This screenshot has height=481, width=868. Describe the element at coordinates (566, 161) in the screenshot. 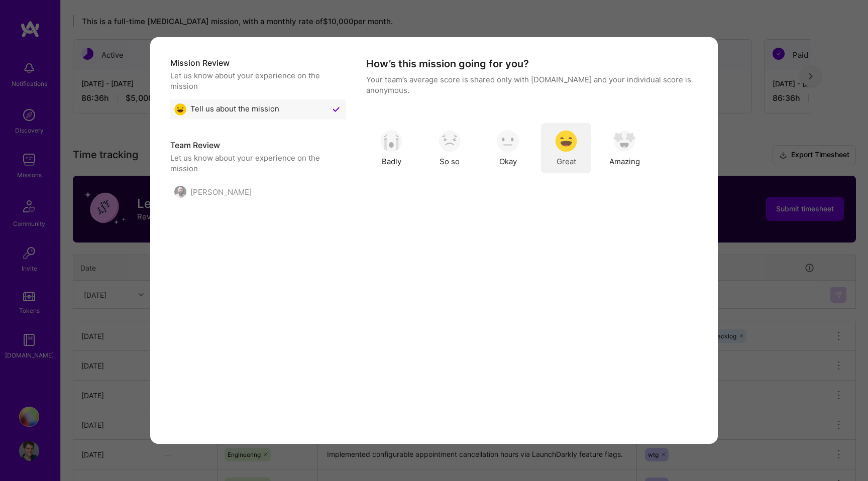

I see `span: Great` at that location.